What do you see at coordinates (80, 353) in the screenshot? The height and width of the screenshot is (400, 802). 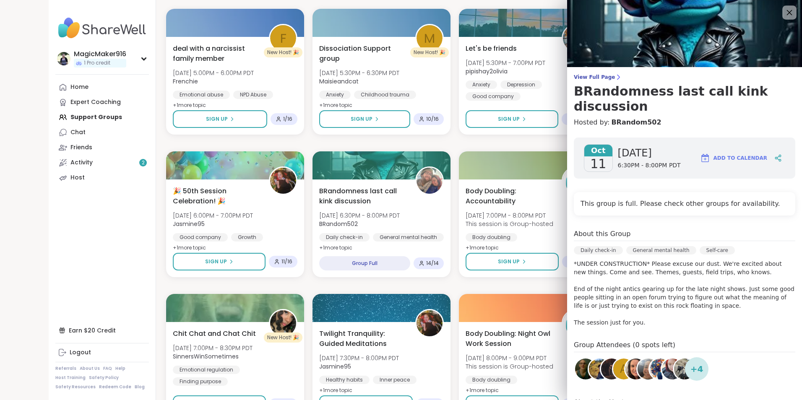 I see `div: Logout` at bounding box center [80, 353].